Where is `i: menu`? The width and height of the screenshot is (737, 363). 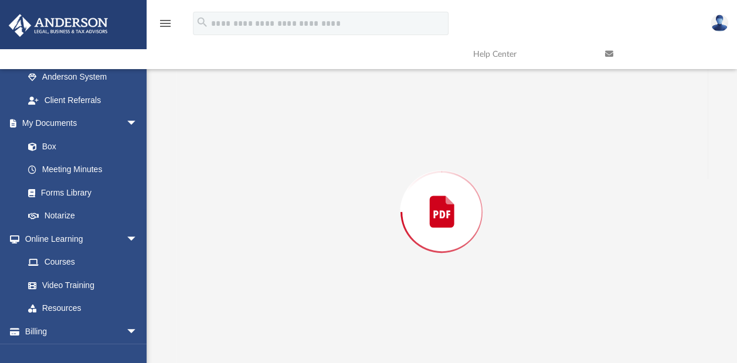
i: menu is located at coordinates (165, 23).